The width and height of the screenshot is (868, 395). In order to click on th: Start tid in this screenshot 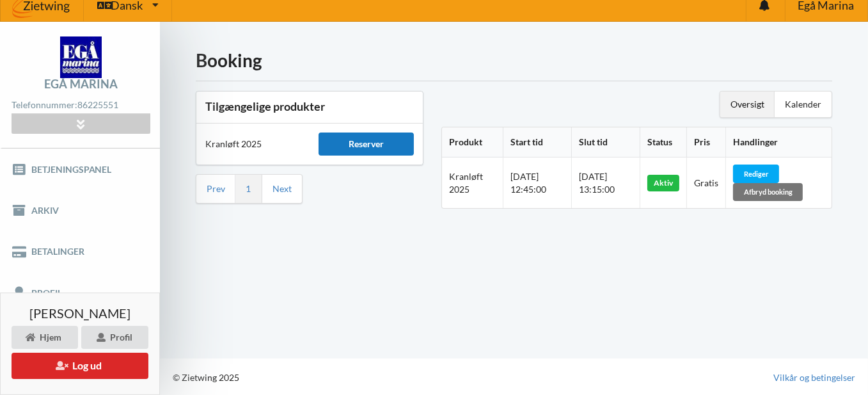, I will do `click(537, 142)`.